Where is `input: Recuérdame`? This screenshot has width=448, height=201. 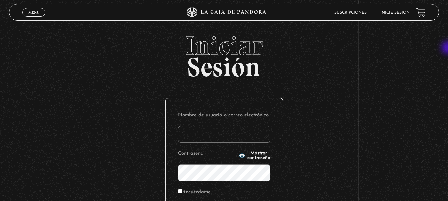
input: Recuérdame is located at coordinates (180, 191).